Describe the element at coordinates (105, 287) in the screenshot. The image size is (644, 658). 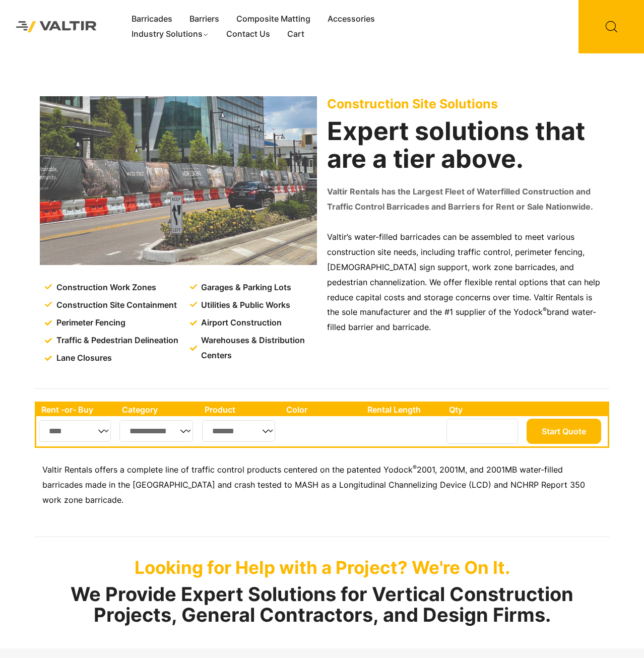
I see `span: Construction Work Zones` at that location.